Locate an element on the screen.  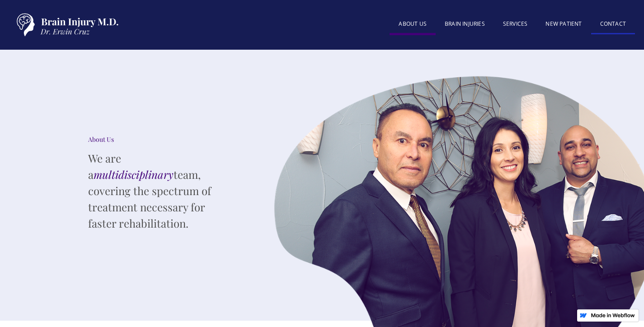
a: BRAIN INJURIES is located at coordinates (465, 24).